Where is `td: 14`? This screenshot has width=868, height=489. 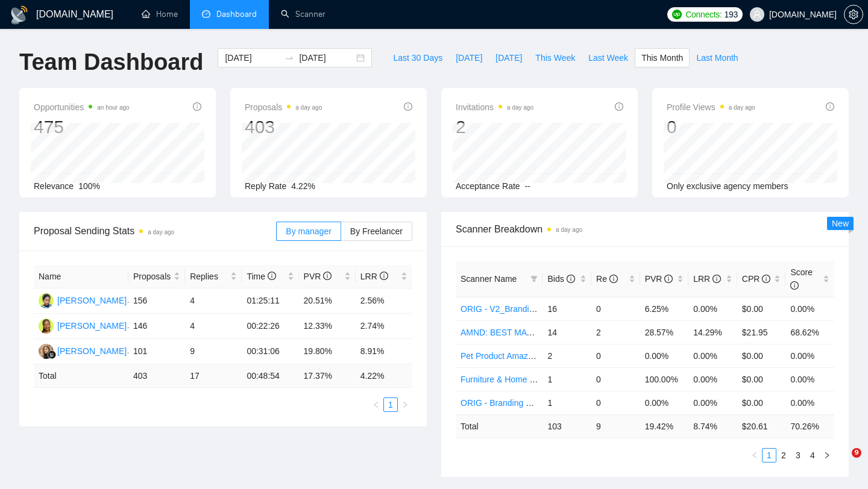
td: 14 is located at coordinates (566, 332).